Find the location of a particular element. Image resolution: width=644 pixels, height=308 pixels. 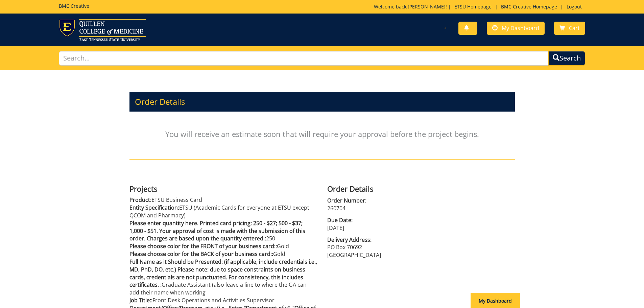

p: ETSU (Academic Cards for everyone at ETSU except QCOM and Pharmacy) is located at coordinates (223, 212).